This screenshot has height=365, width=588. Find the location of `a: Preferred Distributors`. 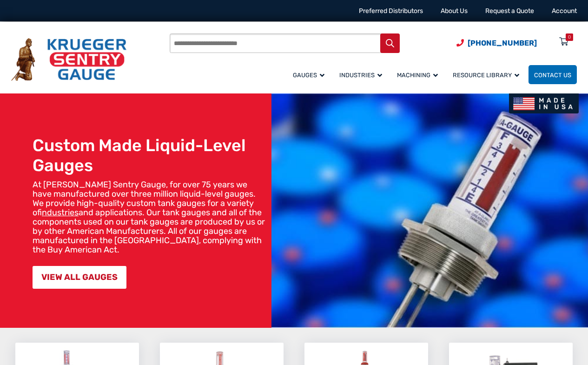

a: Preferred Distributors is located at coordinates (391, 11).